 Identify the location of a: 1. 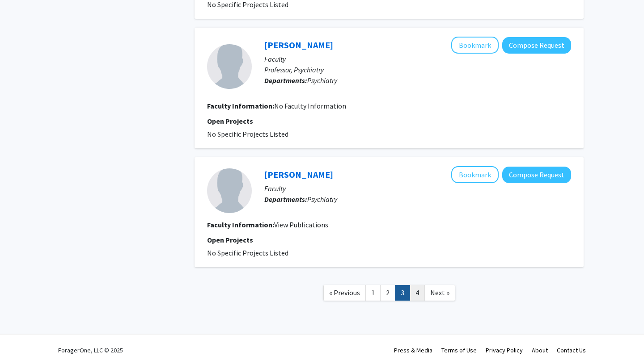
(373, 293).